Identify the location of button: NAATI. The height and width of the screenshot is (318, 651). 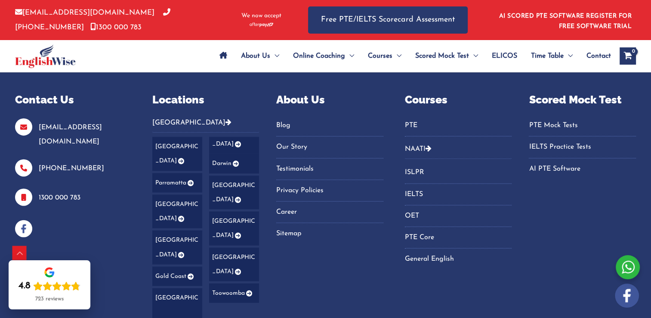
(458, 148).